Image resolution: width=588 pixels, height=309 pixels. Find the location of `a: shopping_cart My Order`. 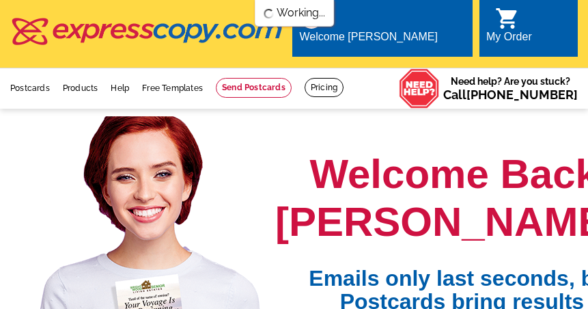

a: shopping_cart My Order is located at coordinates (509, 30).